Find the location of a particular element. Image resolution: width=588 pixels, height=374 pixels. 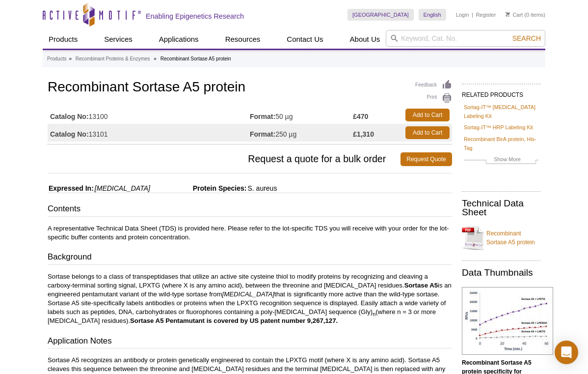

strong: Sortase A5 is located at coordinates (421, 285).